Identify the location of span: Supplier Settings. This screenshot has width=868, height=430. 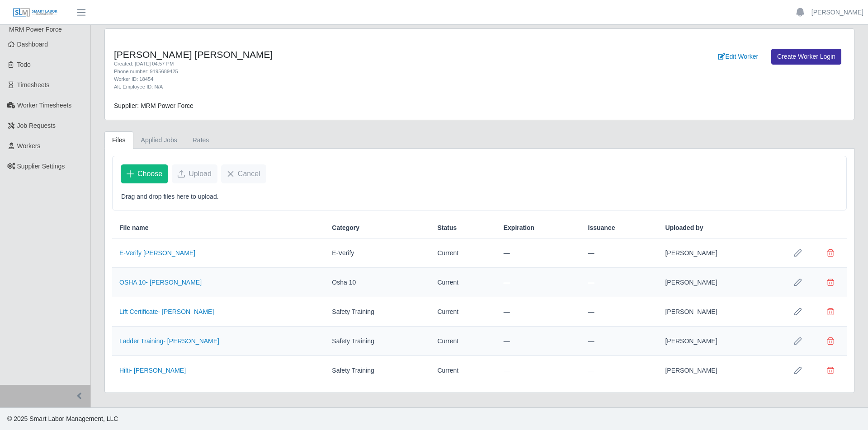
(41, 166).